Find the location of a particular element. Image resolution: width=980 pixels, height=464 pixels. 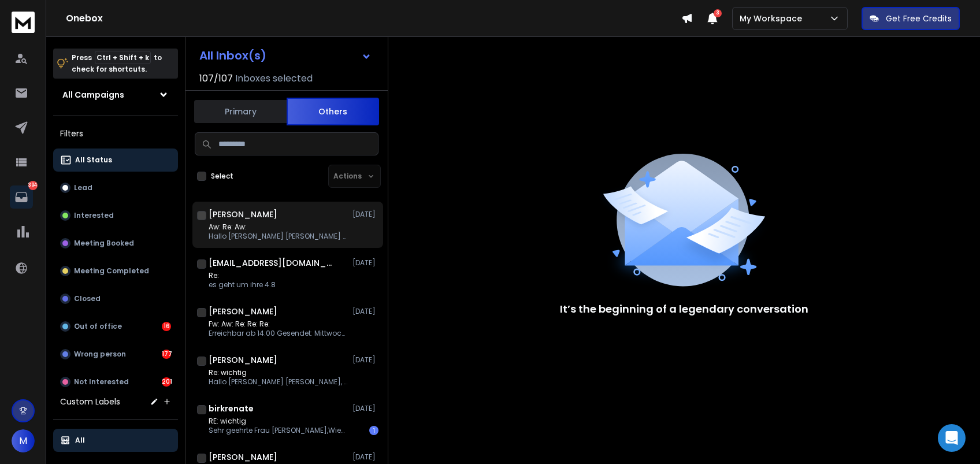

h1: Onebox is located at coordinates (373, 18).